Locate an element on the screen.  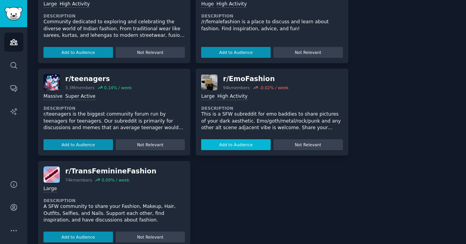
div: Huge is located at coordinates (207, 4).